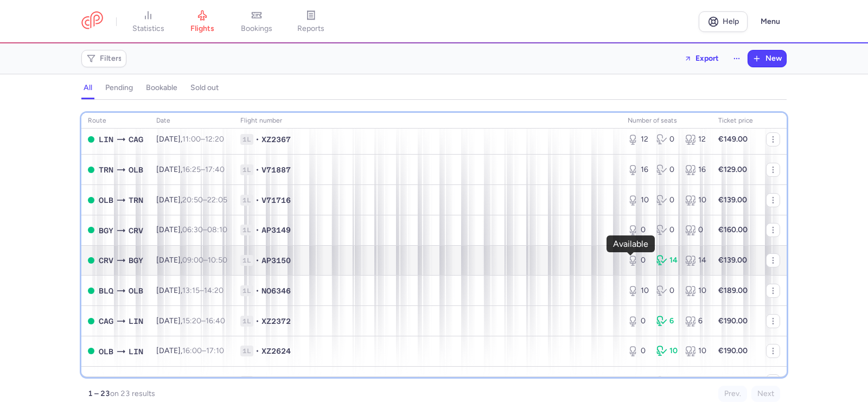 This screenshot has width=868, height=415. What do you see at coordinates (276, 351) in the screenshot?
I see `span: XZ2624` at bounding box center [276, 351].